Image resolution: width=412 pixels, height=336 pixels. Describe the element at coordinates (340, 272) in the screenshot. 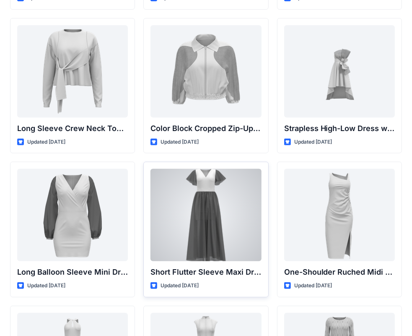

I see `p: One-Shoulder Ruched Midi Dress with Slit` at that location.